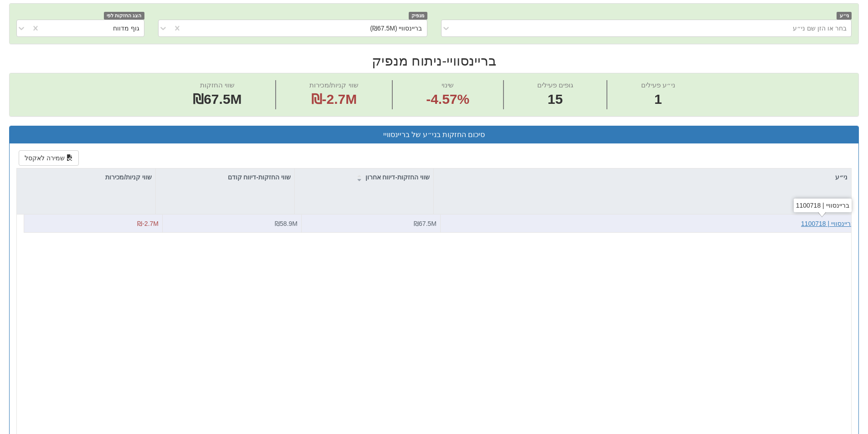 The width and height of the screenshot is (868, 434). I want to click on span: -4.57%, so click(448, 99).